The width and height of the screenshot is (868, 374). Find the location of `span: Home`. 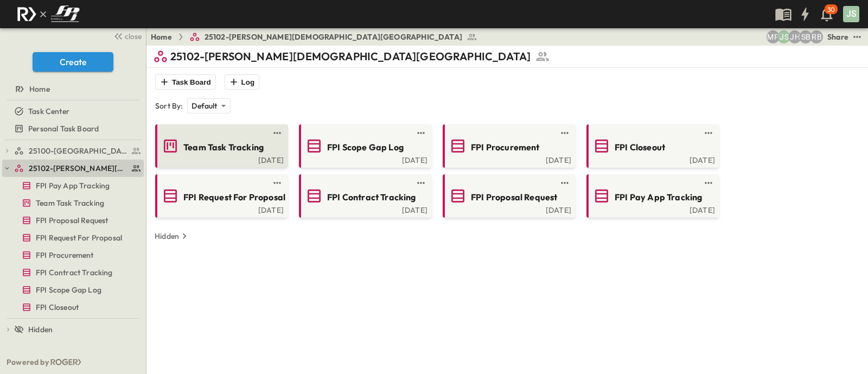

span: Home is located at coordinates (39, 89).